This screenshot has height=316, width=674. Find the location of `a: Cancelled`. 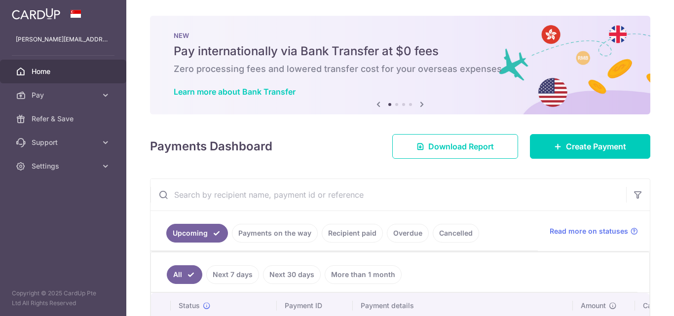

a: Cancelled is located at coordinates (456, 233).